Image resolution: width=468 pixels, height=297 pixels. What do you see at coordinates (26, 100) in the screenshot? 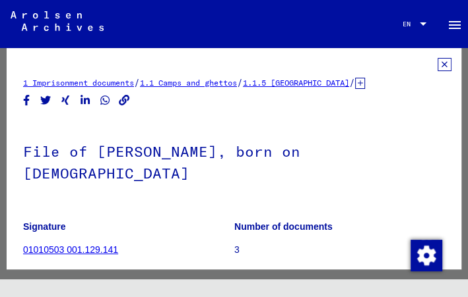
I see `button: Share on Facebook` at bounding box center [26, 100].